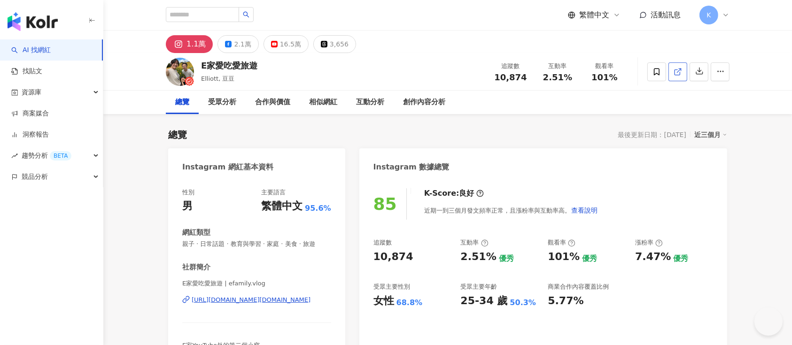 The width and height of the screenshot is (792, 345). Describe the element at coordinates (393, 257) in the screenshot. I see `div: 10,874` at that location.